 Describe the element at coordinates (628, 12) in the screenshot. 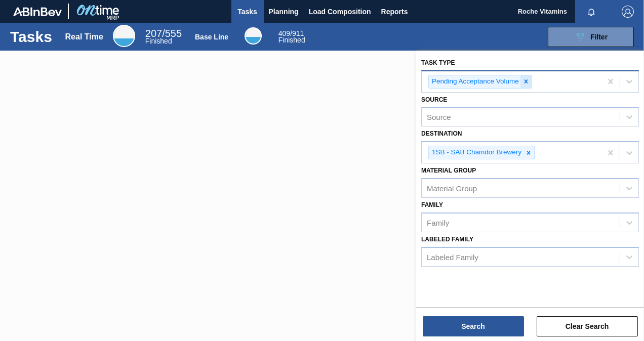

I see `img: Logout` at that location.